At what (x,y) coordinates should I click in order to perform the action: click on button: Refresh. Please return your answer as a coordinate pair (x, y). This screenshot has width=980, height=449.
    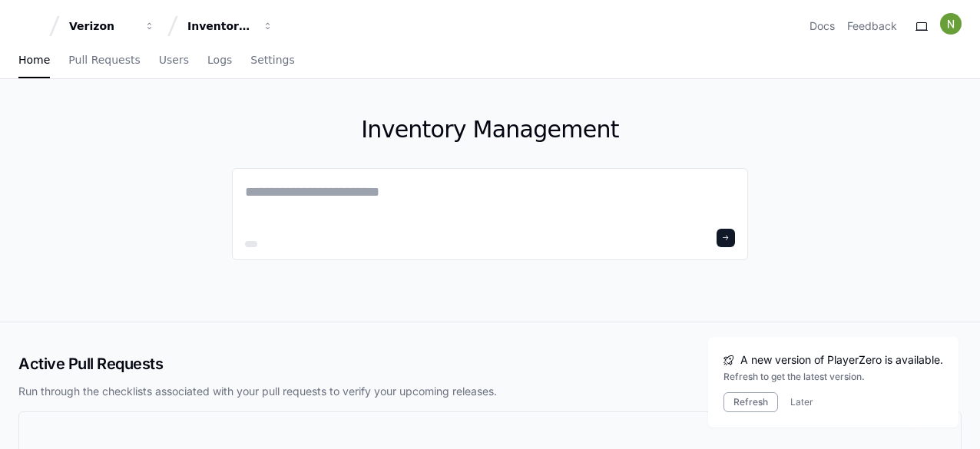
    Looking at the image, I should click on (750, 402).